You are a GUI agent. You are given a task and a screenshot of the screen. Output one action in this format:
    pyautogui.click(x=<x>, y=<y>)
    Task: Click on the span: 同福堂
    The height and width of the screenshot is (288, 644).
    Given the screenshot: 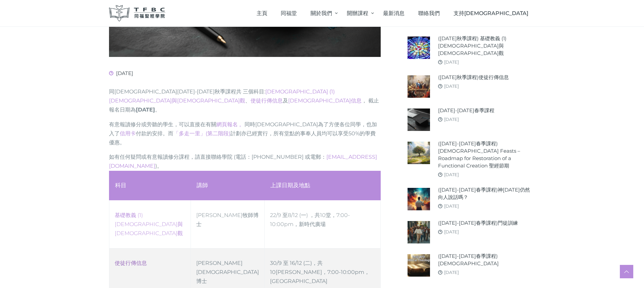 What is the action you would take?
    pyautogui.click(x=288, y=13)
    